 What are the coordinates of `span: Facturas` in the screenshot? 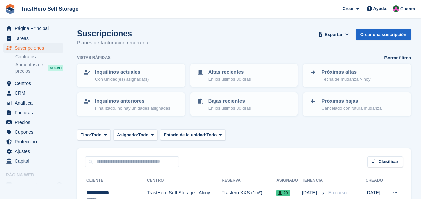 It's located at (35, 112).